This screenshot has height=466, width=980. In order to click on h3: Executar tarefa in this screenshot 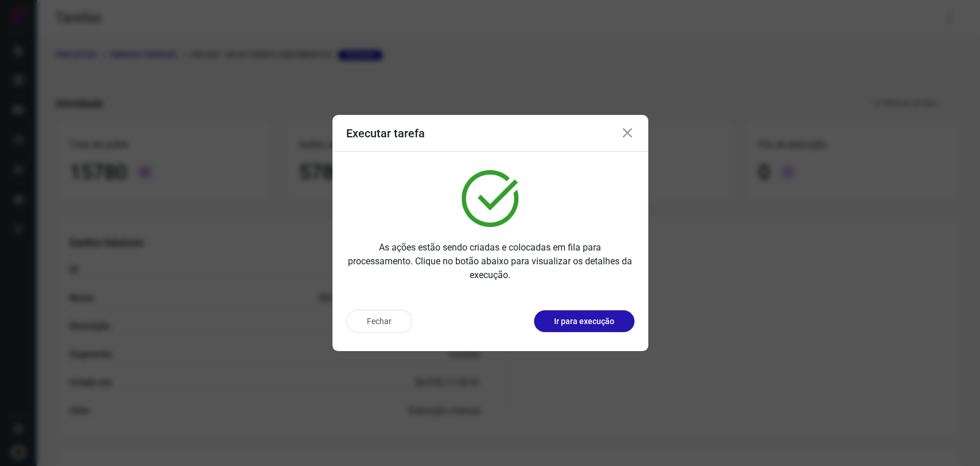, I will do `click(386, 133)`.